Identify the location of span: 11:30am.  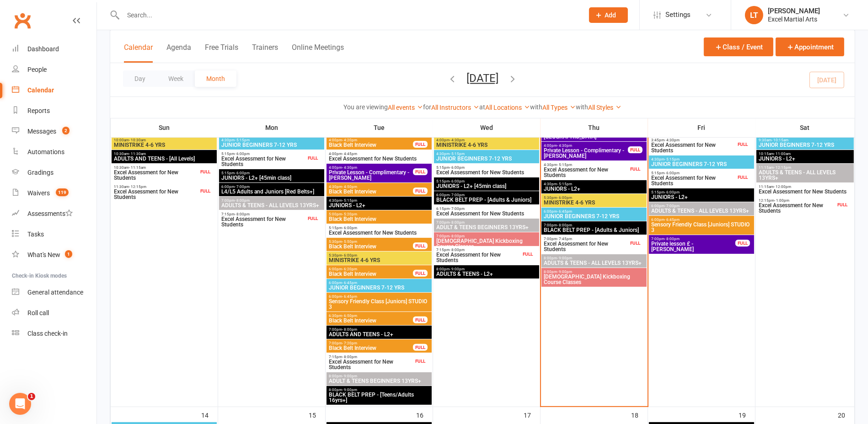
(156, 186).